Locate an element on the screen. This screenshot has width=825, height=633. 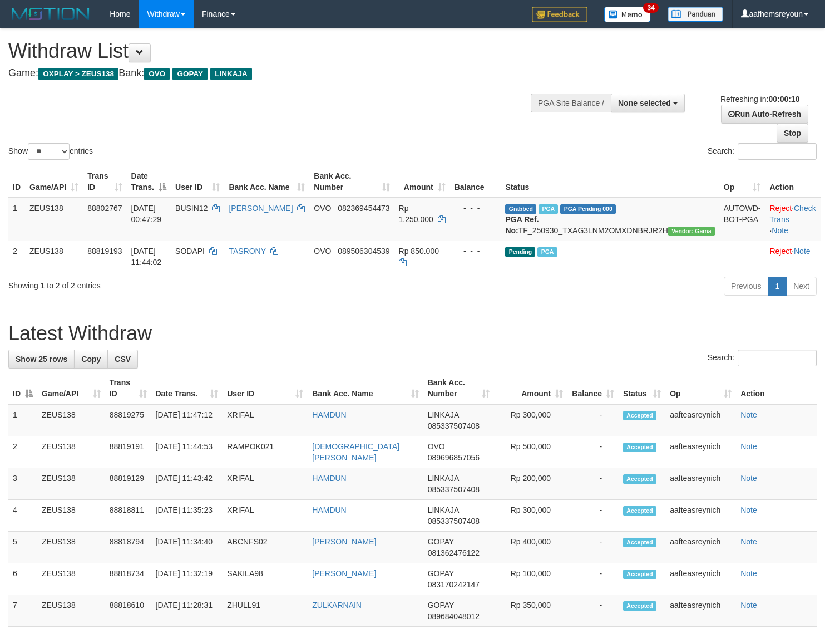
th: Date Trans.: activate to sort column descending is located at coordinates (149, 181).